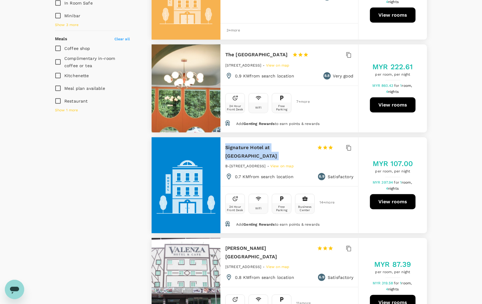 The width and height of the screenshot is (482, 304). Describe the element at coordinates (77, 48) in the screenshot. I see `span: Coffee shop` at that location.